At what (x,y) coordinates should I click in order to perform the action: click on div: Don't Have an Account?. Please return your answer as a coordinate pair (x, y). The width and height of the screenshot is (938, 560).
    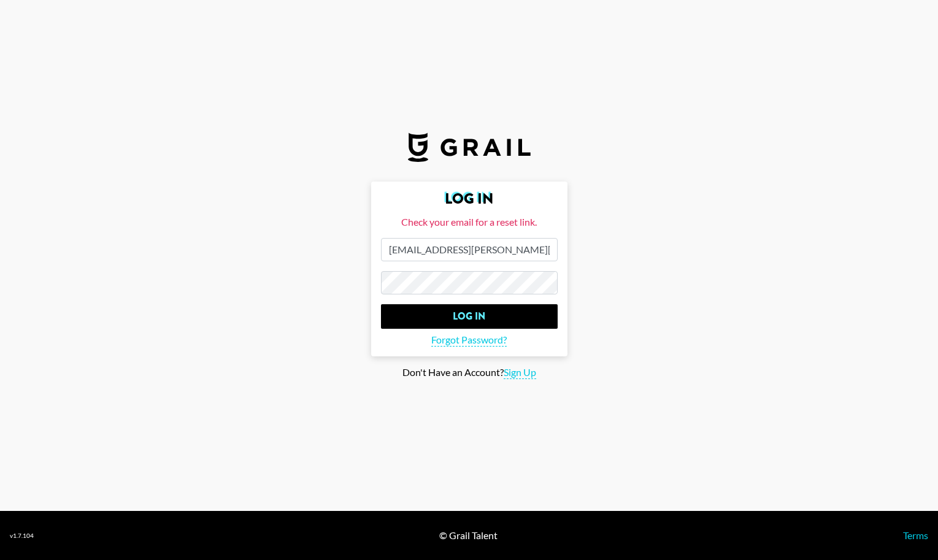
    Looking at the image, I should click on (468, 373).